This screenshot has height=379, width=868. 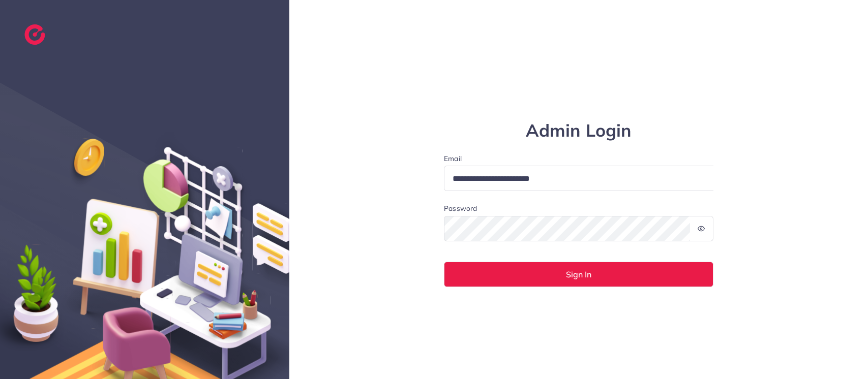 What do you see at coordinates (578, 275) in the screenshot?
I see `span: Sign In` at bounding box center [578, 275].